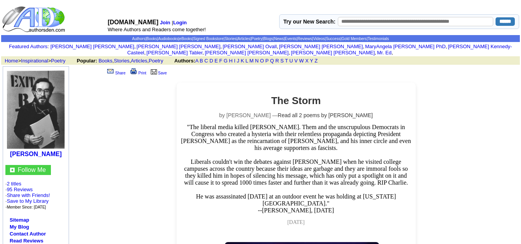  Describe the element at coordinates (220, 60) in the screenshot. I see `a: F` at that location.